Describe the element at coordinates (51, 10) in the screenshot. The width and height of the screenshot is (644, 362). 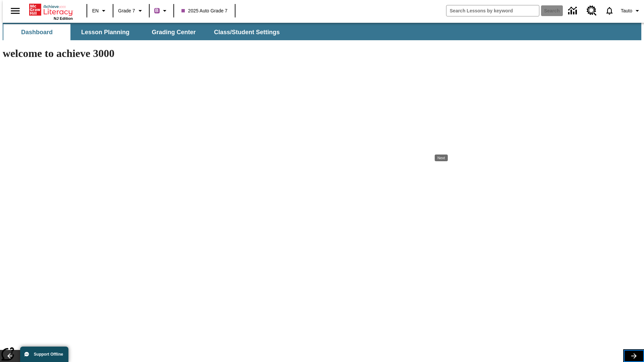
I see `a: Home` at that location.